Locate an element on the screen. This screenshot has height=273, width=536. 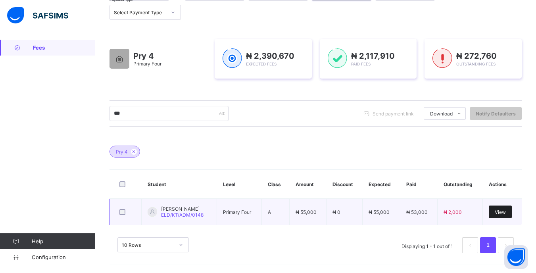
img: expected-1.03dd87d44185fb6c27cc9b2570c10499.svg is located at coordinates (232, 58).